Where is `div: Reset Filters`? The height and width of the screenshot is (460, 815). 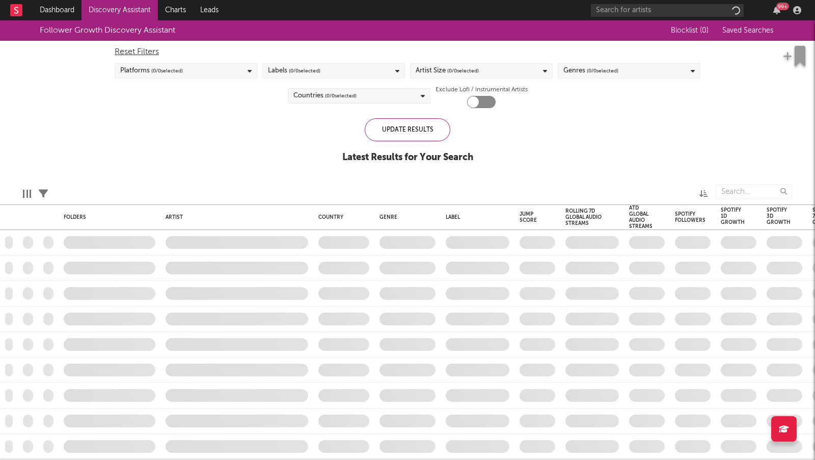
div: Reset Filters is located at coordinates (408, 52).